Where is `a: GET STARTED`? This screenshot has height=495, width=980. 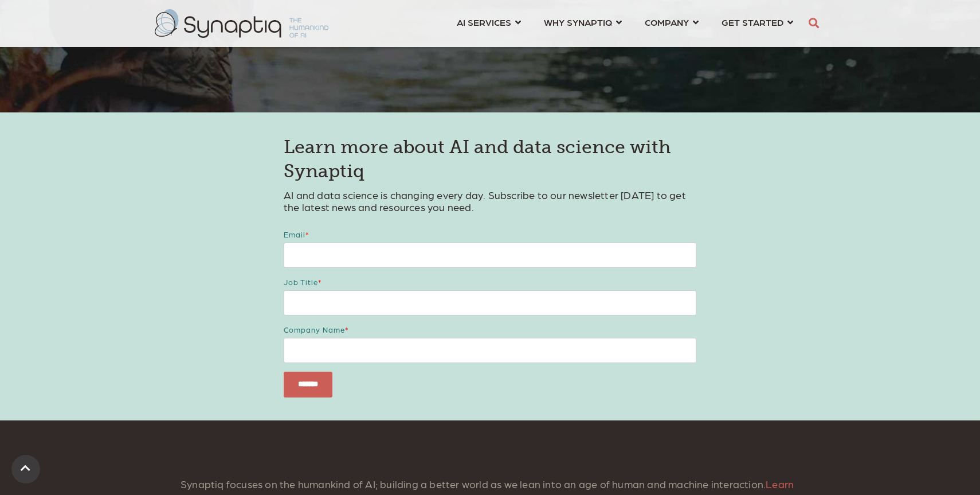 a: GET STARTED is located at coordinates (757, 22).